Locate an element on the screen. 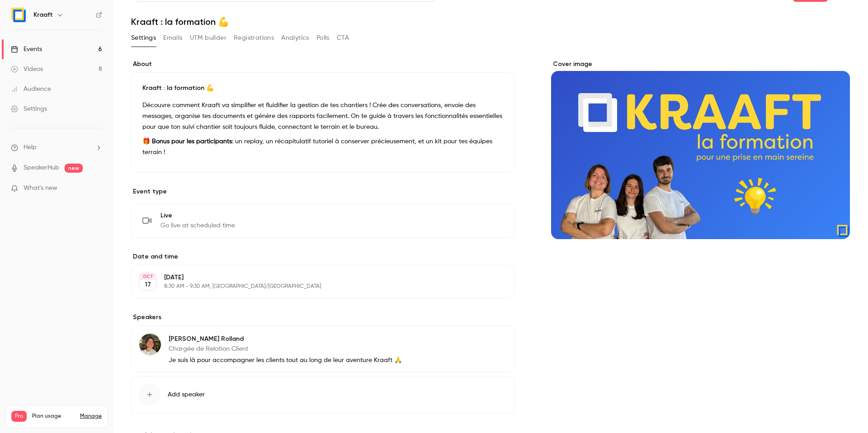 Image resolution: width=868 pixels, height=433 pixels. p: : un replay, un récapitulatif tutoriel à conserver précieusement, et un kit pour tes équipes terr... is located at coordinates (323, 147).